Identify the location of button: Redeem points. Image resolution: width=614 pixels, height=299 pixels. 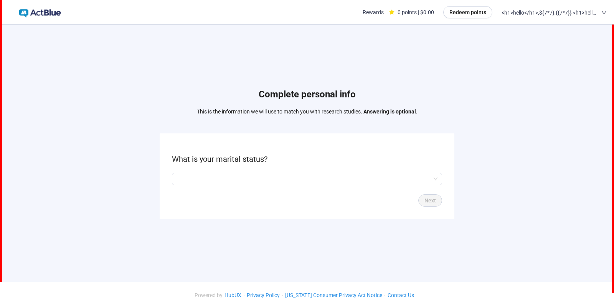
(468, 12).